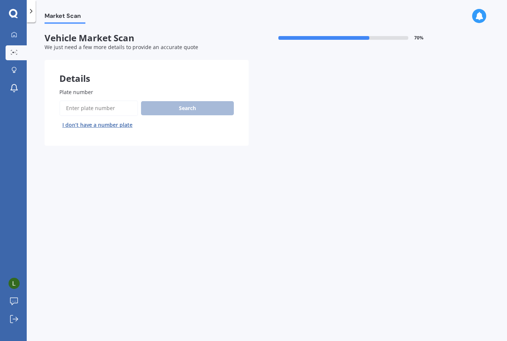  What do you see at coordinates (147, 71) in the screenshot?
I see `div: Details` at bounding box center [147, 71].